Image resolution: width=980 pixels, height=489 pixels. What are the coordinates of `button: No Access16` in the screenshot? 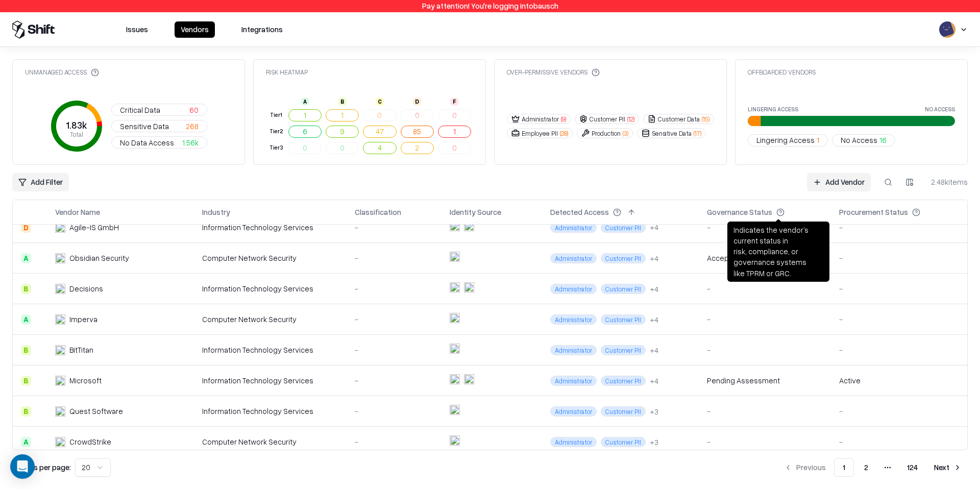 It's located at (864, 140).